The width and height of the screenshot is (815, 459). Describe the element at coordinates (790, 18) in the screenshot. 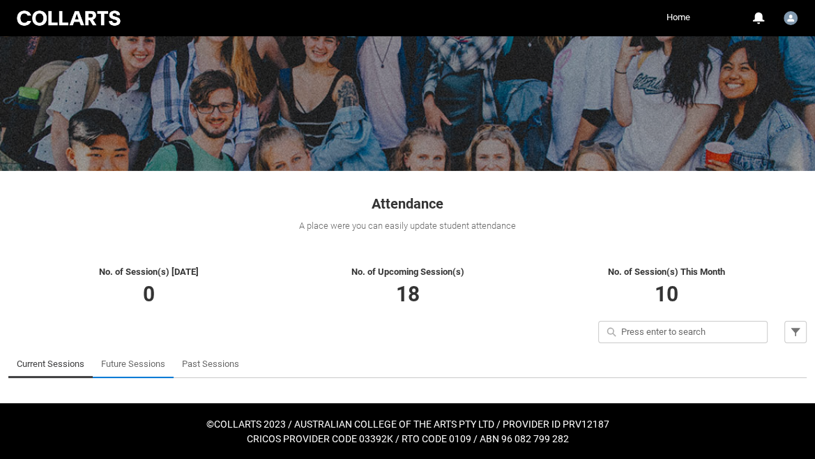

I see `img: Sabrina.Schmid` at that location.